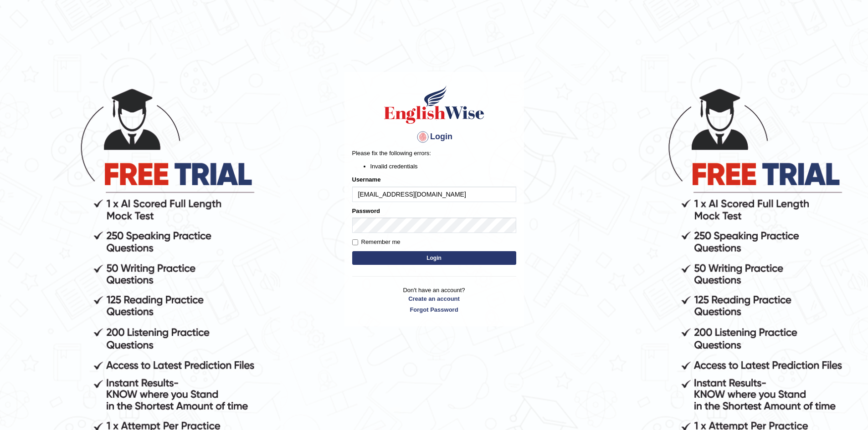  What do you see at coordinates (434, 299) in the screenshot?
I see `a: Create an account` at bounding box center [434, 299].